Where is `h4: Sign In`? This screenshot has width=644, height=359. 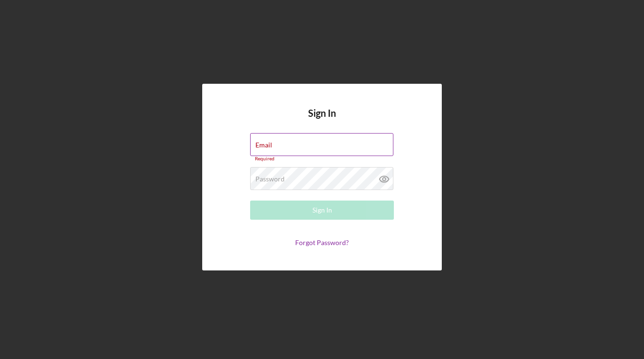 h4: Sign In is located at coordinates (322, 120).